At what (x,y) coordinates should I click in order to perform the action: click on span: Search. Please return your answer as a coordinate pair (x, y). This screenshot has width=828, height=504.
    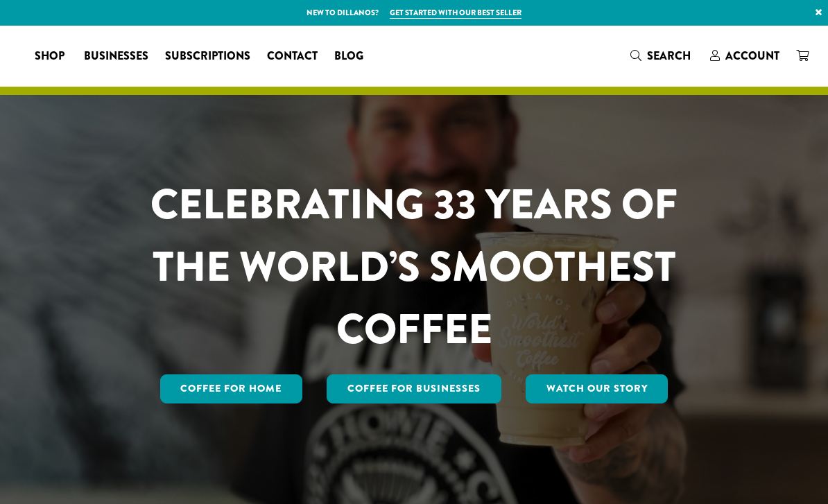
    Looking at the image, I should click on (668, 55).